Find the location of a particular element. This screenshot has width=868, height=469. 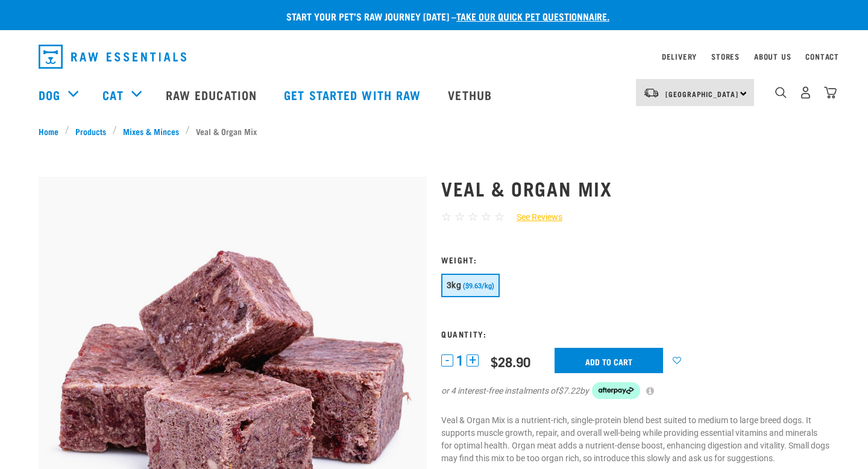

a: Products is located at coordinates (91, 131).